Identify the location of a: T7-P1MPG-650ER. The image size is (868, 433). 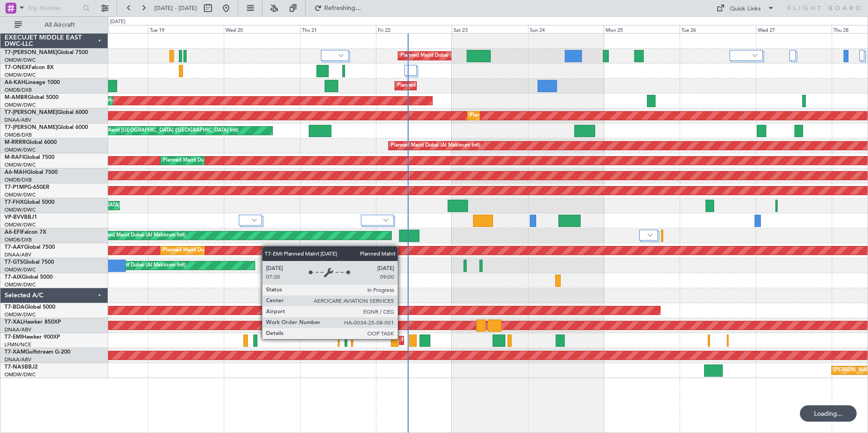
(27, 187).